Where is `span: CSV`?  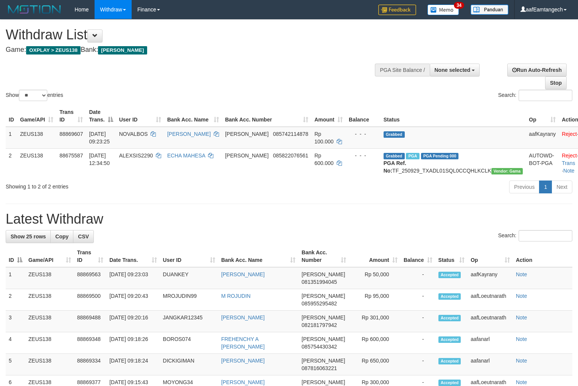
span: CSV is located at coordinates (83, 236).